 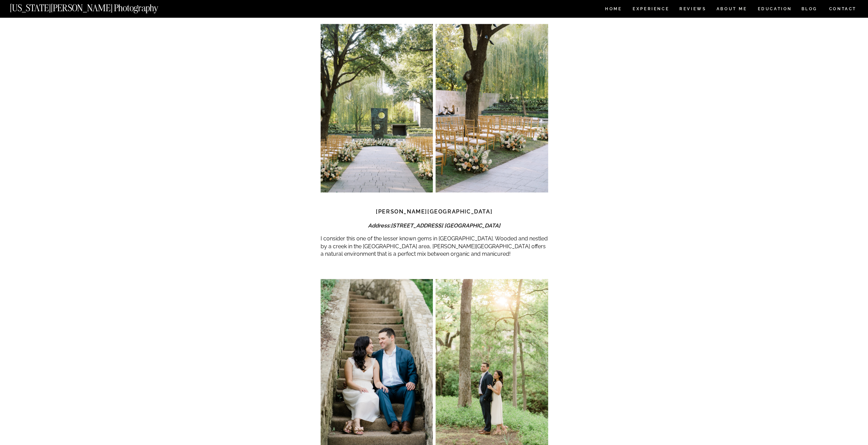 What do you see at coordinates (774, 9) in the screenshot?
I see `a: EDUCATION` at bounding box center [774, 9].